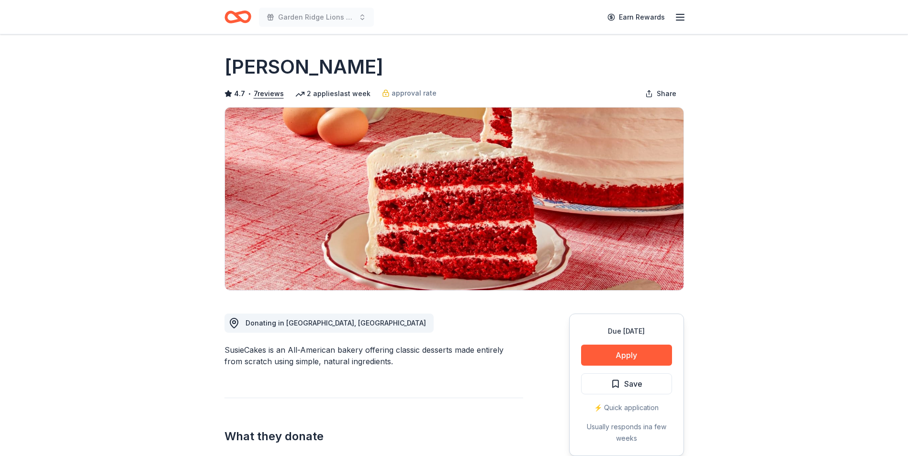 This screenshot has height=456, width=908. Describe the element at coordinates (374, 437) in the screenshot. I see `h2: What they donate` at that location.